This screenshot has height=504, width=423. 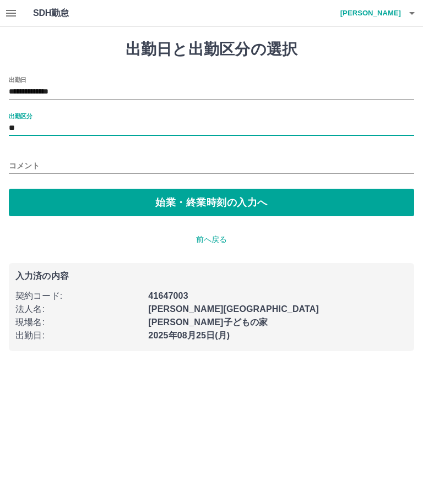 I want to click on h1: 出勤日と出勤区分の選択, so click(x=212, y=50).